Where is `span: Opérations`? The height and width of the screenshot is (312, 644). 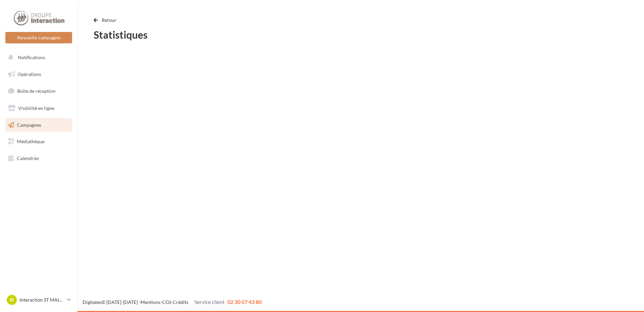
span: Opérations is located at coordinates (30, 74).